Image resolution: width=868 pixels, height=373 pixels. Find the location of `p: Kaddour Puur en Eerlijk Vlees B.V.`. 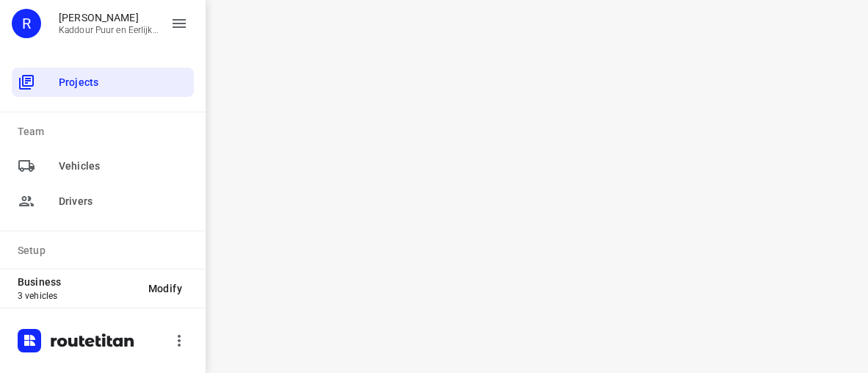

p: Kaddour Puur en Eerlijk Vlees B.V. is located at coordinates (109, 30).